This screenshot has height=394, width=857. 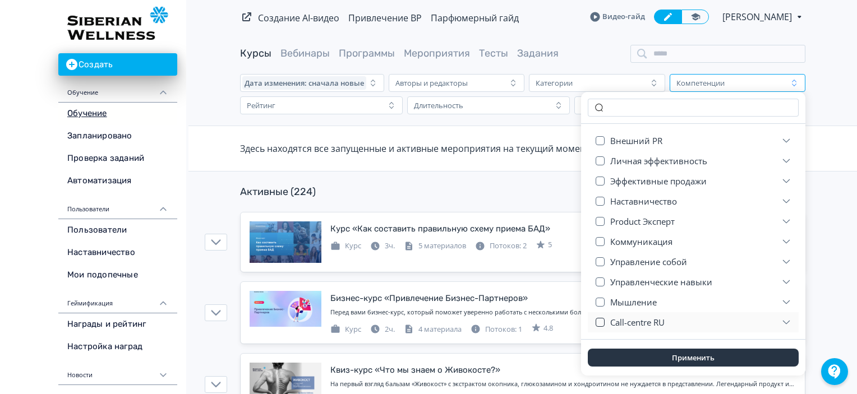 What do you see at coordinates (415, 149) in the screenshot?
I see `div: Здесь находятся все запущенные и активные мероприятия на текущий момент` at bounding box center [415, 149].